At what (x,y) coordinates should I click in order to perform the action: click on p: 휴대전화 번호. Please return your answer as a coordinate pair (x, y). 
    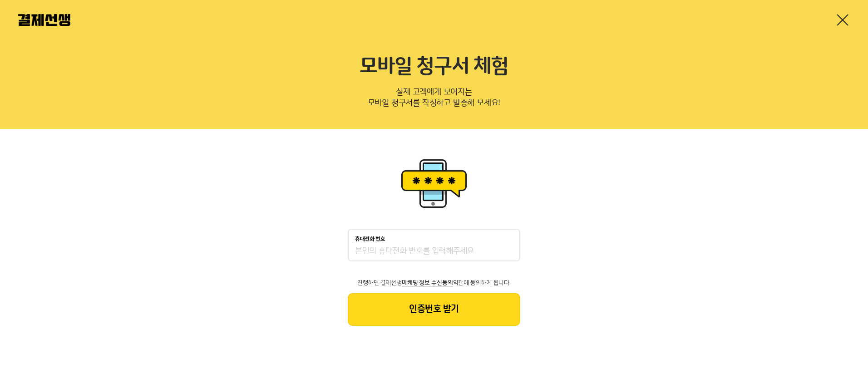
    Looking at the image, I should click on (370, 239).